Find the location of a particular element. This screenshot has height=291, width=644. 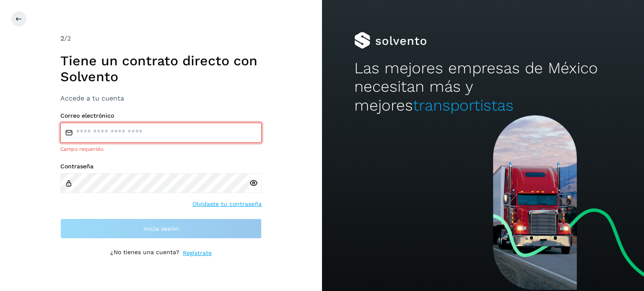

span: 2 is located at coordinates (62, 38).